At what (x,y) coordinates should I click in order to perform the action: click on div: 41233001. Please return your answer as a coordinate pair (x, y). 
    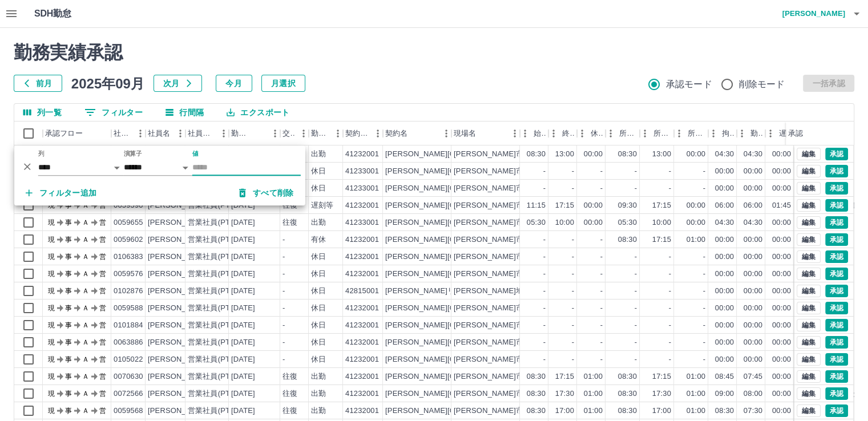
    Looking at the image, I should click on (362, 223).